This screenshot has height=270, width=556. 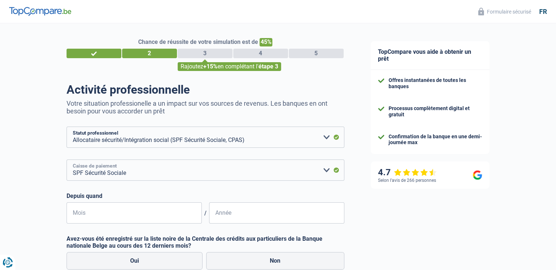 What do you see at coordinates (210, 66) in the screenshot?
I see `span: +15%` at bounding box center [210, 66].